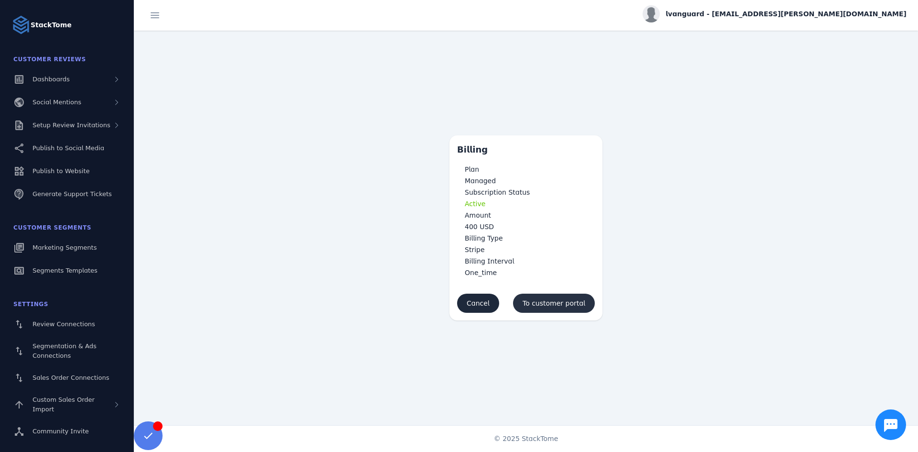 Image resolution: width=918 pixels, height=452 pixels. What do you see at coordinates (478, 303) in the screenshot?
I see `button: Cancel` at bounding box center [478, 303].